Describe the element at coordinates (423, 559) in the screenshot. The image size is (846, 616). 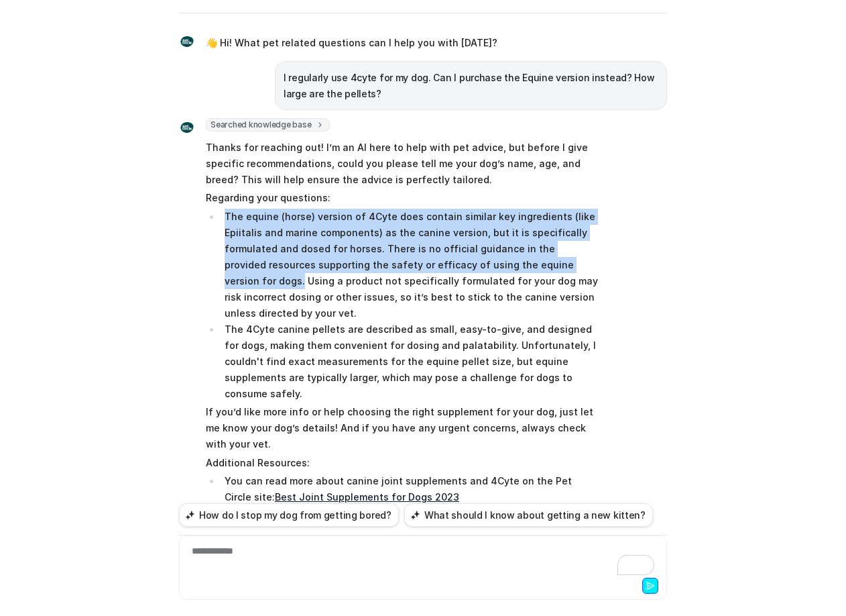
I see `div: To enrich screen reader interactions, please activate Accessibility in Grammarly extension settings` at that location.